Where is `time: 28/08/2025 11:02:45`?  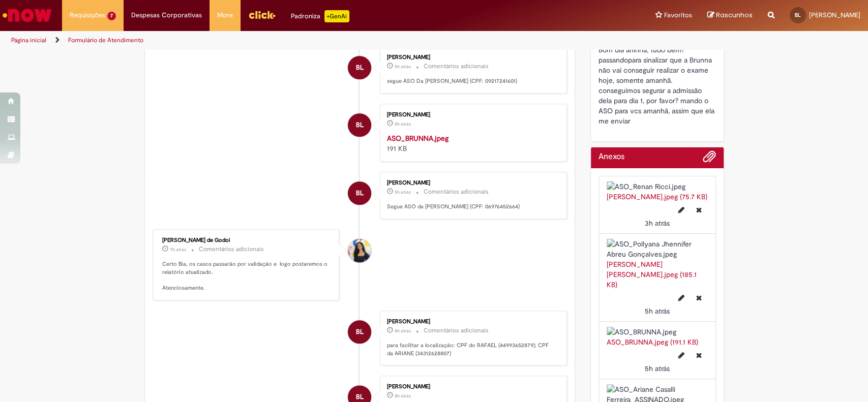 time: 28/08/2025 11:02:45 is located at coordinates (403, 192).